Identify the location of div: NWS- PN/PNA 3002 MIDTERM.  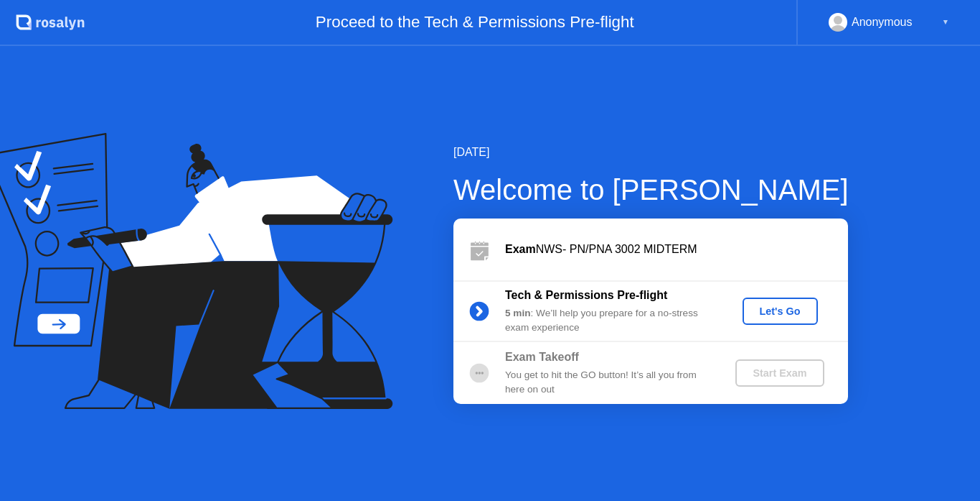
(676, 249).